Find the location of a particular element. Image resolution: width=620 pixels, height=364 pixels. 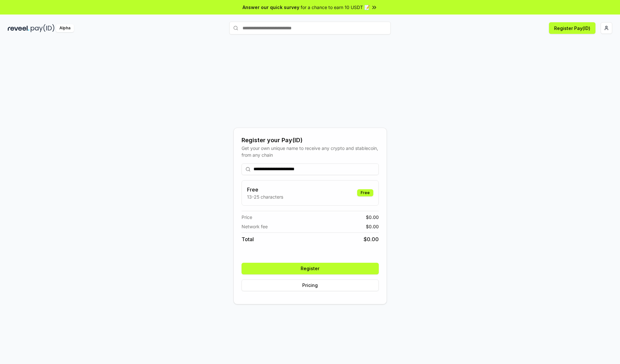

div: Alpha is located at coordinates (65, 28).